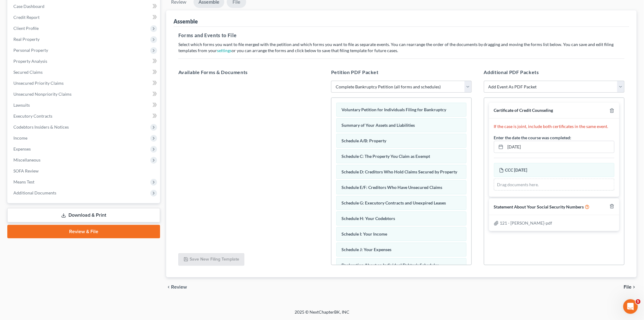 The width and height of the screenshot is (644, 320). Describe the element at coordinates (224, 50) in the screenshot. I see `a: settings` at that location.